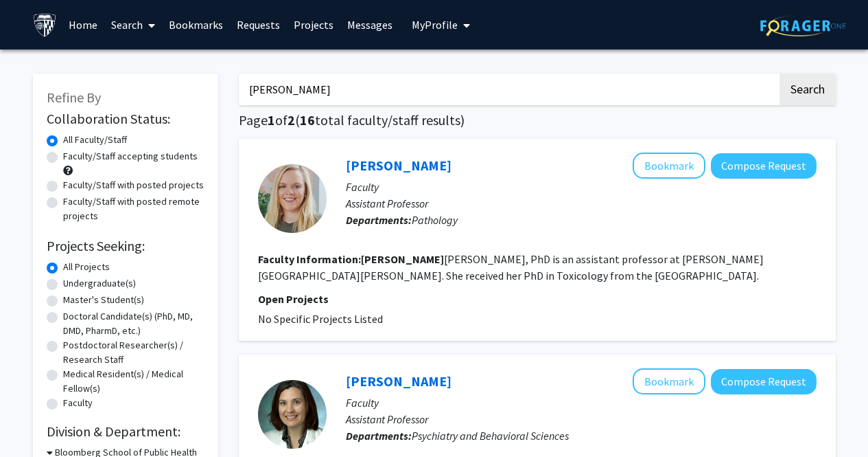  Describe the element at coordinates (83, 25) in the screenshot. I see `a: Home` at that location.